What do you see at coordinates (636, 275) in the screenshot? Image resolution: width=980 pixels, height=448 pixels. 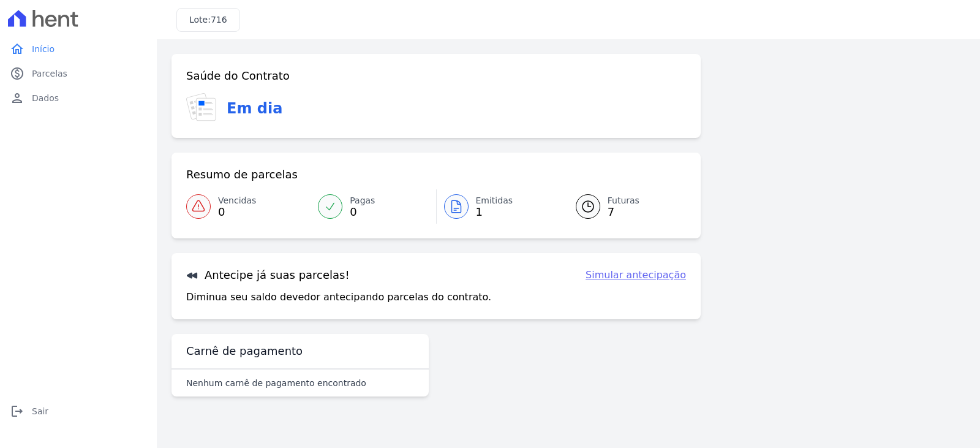 I see `a: Simular antecipação` at bounding box center [636, 275].